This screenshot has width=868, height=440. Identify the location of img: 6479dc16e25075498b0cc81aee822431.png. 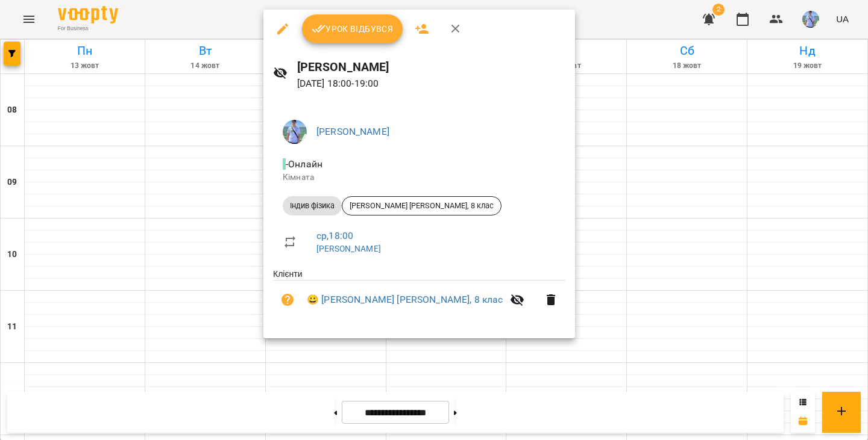
(294, 132).